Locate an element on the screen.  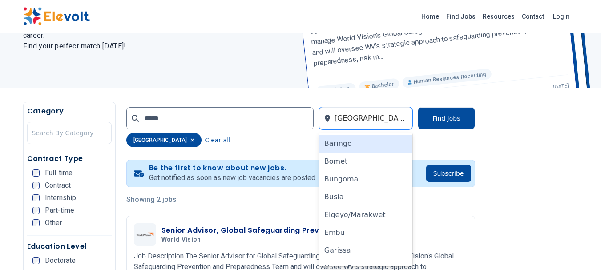
div: Bungoma is located at coordinates (365, 179).